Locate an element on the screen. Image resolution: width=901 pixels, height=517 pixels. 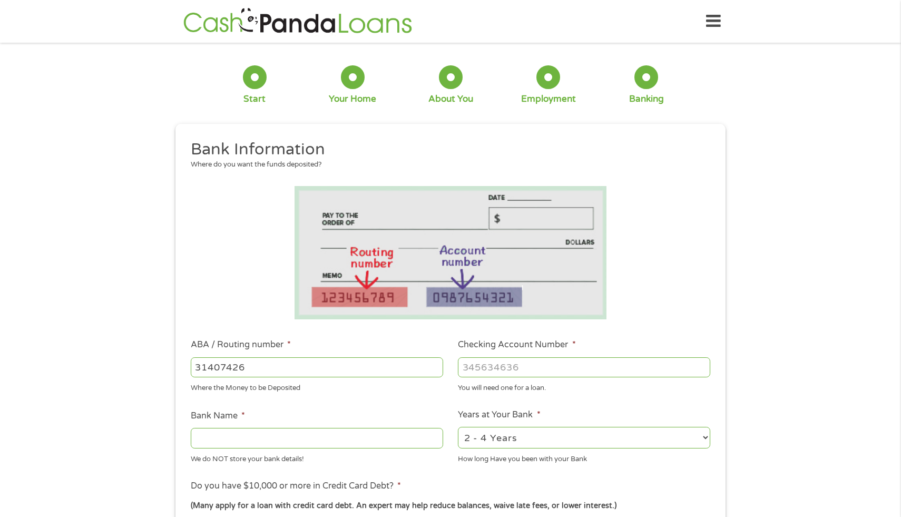
label: Bank Name is located at coordinates (218, 416).